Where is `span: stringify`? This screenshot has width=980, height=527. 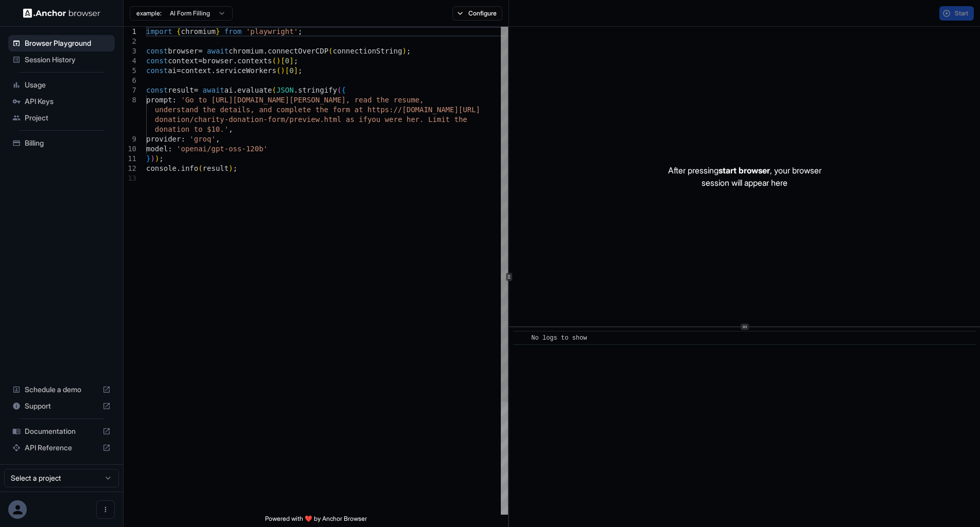
span: stringify is located at coordinates (318, 90).